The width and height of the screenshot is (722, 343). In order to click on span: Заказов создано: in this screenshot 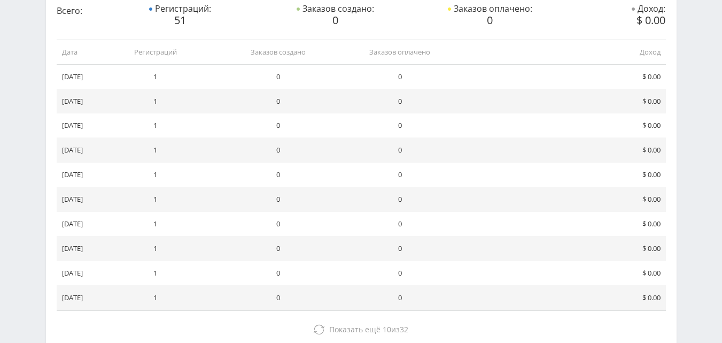, I will do `click(335, 9)`.